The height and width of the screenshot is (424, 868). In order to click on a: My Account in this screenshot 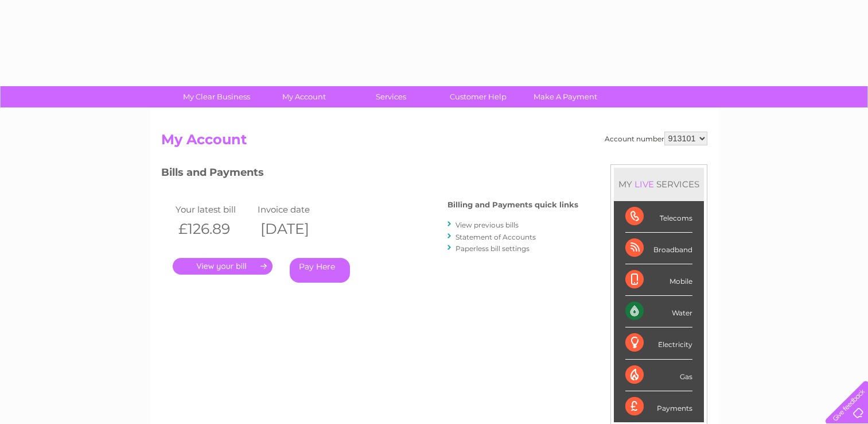, I will do `click(304, 96)`.